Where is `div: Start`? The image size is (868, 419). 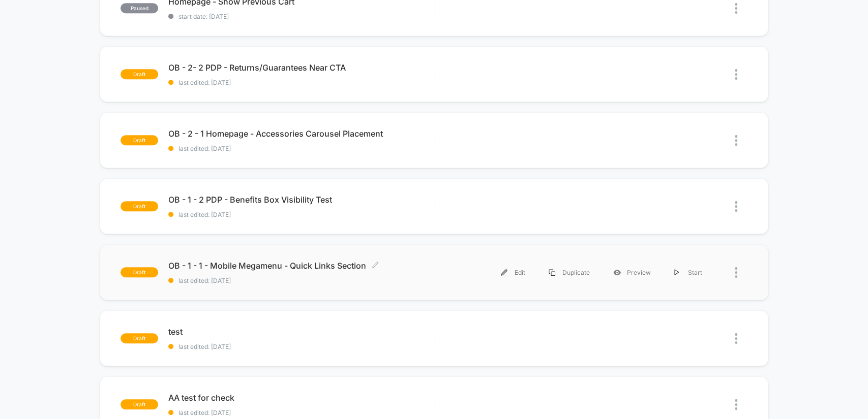 div: Start is located at coordinates (688, 273).